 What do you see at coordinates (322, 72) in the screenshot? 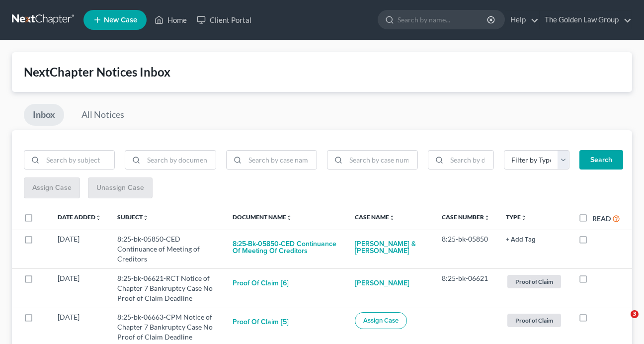
I see `div: NextChapter Notices Inbox` at bounding box center [322, 72].